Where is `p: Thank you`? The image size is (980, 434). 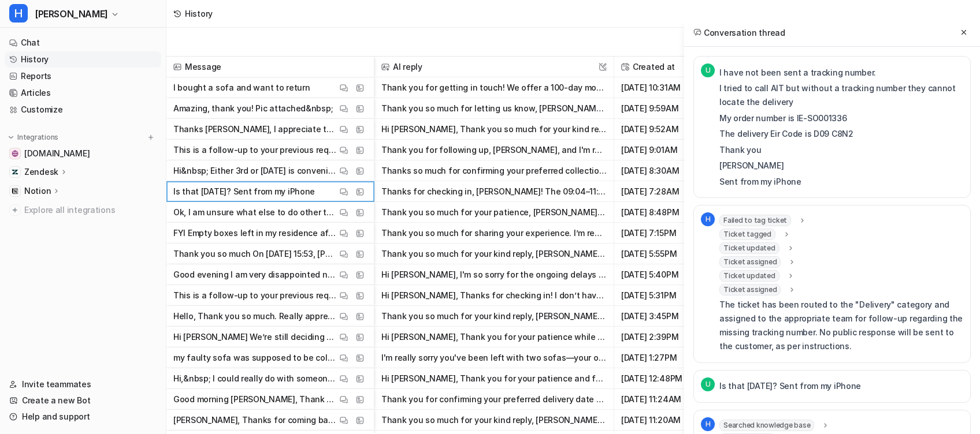
p: Thank you is located at coordinates (841, 150).